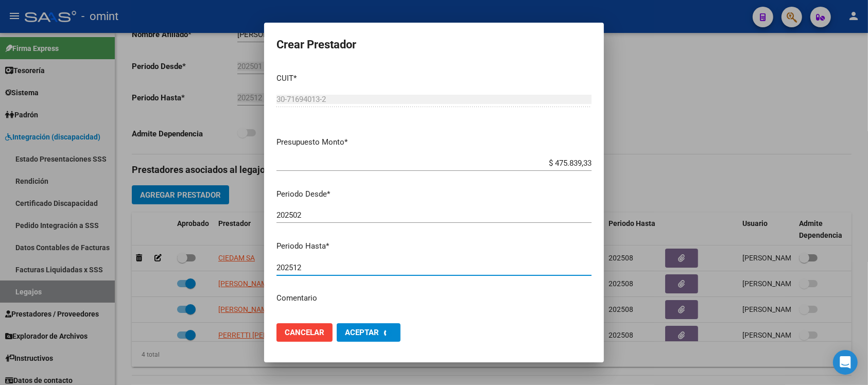 This screenshot has height=385, width=868. What do you see at coordinates (846, 362) in the screenshot?
I see `div: Open Intercom Messenger` at bounding box center [846, 362].